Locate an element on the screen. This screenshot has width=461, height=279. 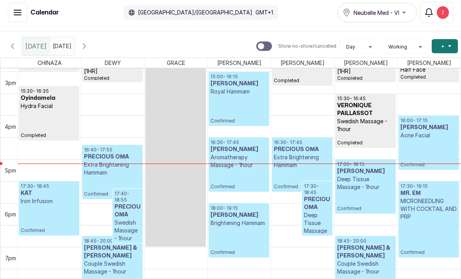
h3: Oyindamola is located at coordinates (49, 98).